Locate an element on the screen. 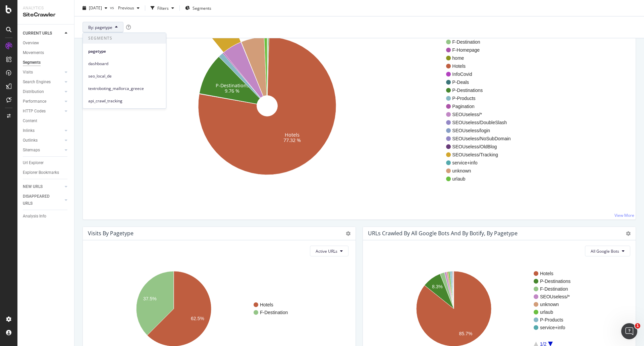 This screenshot has width=644, height=346. span: F-Destination is located at coordinates (482, 42).